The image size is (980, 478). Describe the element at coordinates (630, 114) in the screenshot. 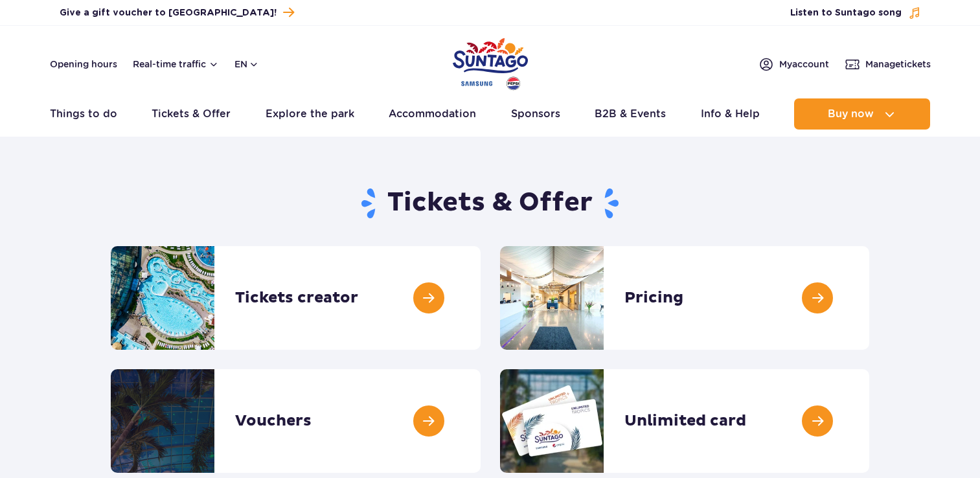

I see `a: B2B & Events` at that location.